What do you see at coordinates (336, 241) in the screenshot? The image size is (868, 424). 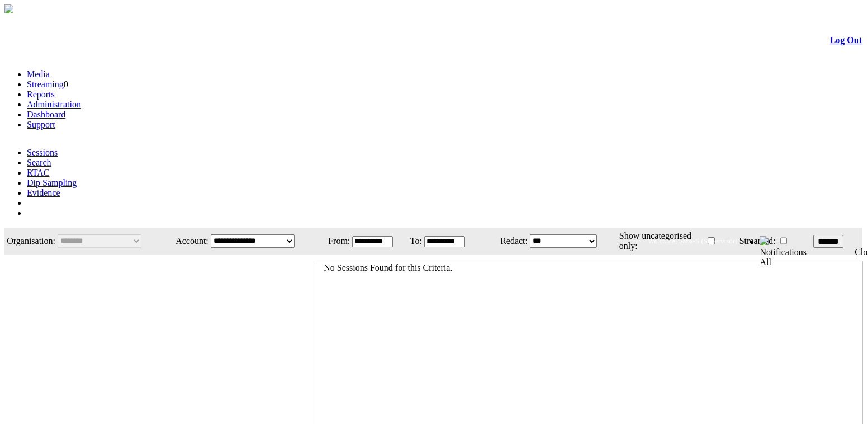 I see `td: From:` at bounding box center [336, 241].